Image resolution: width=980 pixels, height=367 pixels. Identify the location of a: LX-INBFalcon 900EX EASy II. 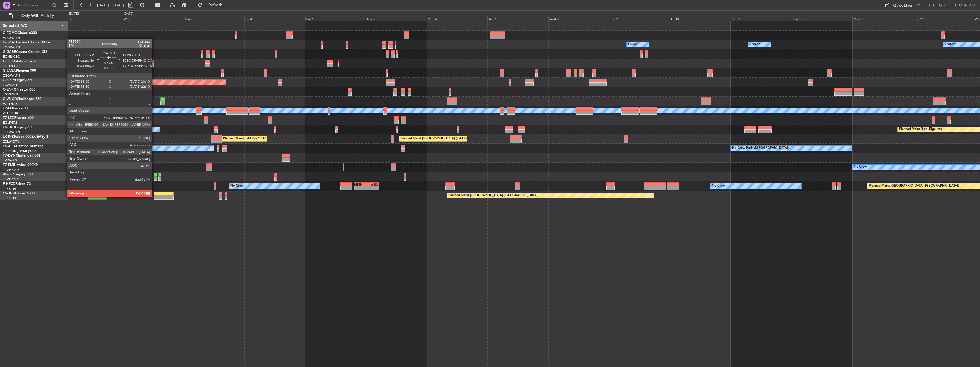
(25, 137).